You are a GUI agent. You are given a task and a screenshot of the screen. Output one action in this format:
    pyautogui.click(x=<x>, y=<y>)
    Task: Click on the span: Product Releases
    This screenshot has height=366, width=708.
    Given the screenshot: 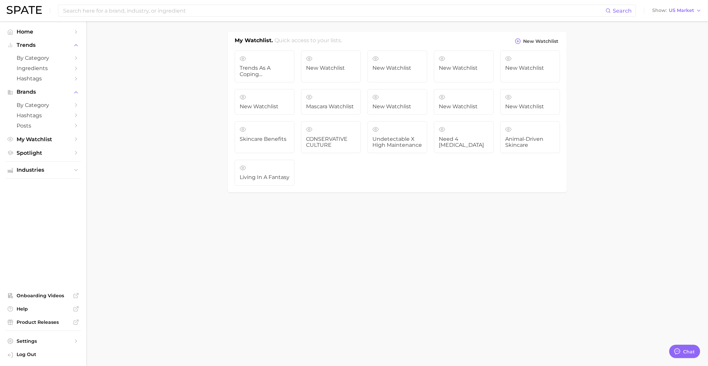 What is the action you would take?
    pyautogui.click(x=43, y=322)
    